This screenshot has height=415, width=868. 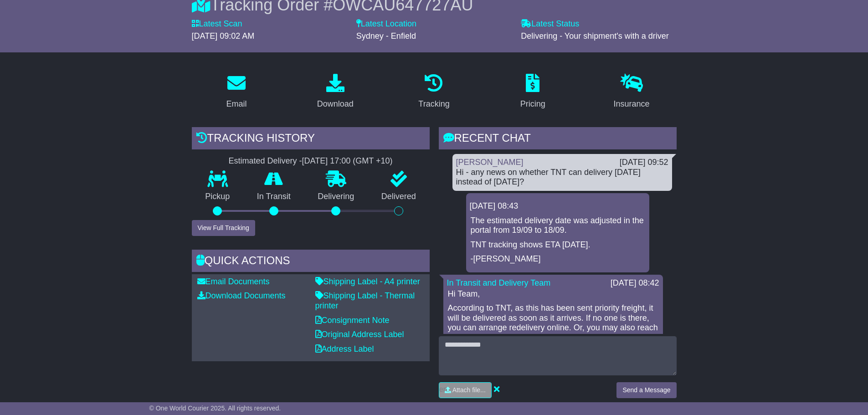 I want to click on div: Tracking history, so click(x=311, y=139).